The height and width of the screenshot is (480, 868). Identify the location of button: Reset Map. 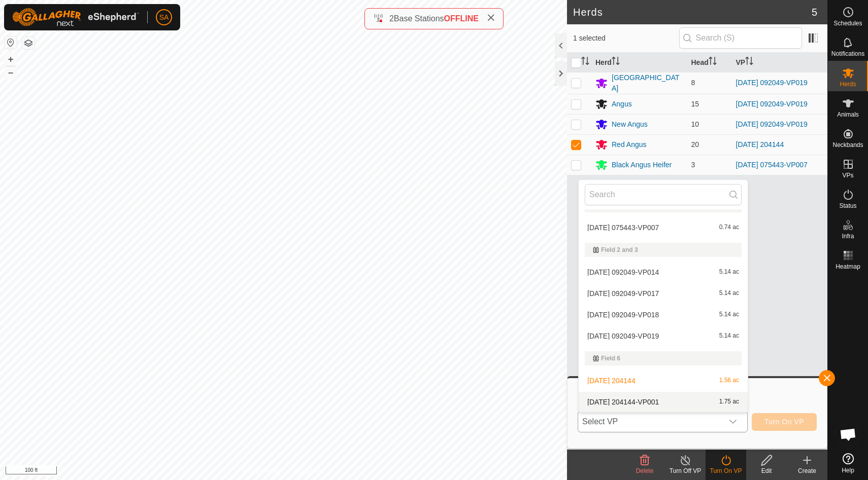
(10, 42).